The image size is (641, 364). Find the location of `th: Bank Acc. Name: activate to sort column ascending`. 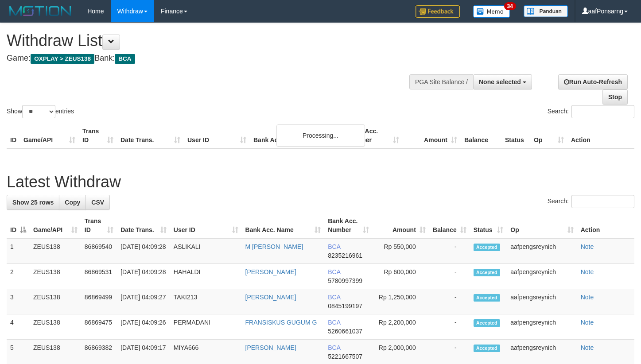

th: Bank Acc. Name: activate to sort column ascending is located at coordinates (283, 226).